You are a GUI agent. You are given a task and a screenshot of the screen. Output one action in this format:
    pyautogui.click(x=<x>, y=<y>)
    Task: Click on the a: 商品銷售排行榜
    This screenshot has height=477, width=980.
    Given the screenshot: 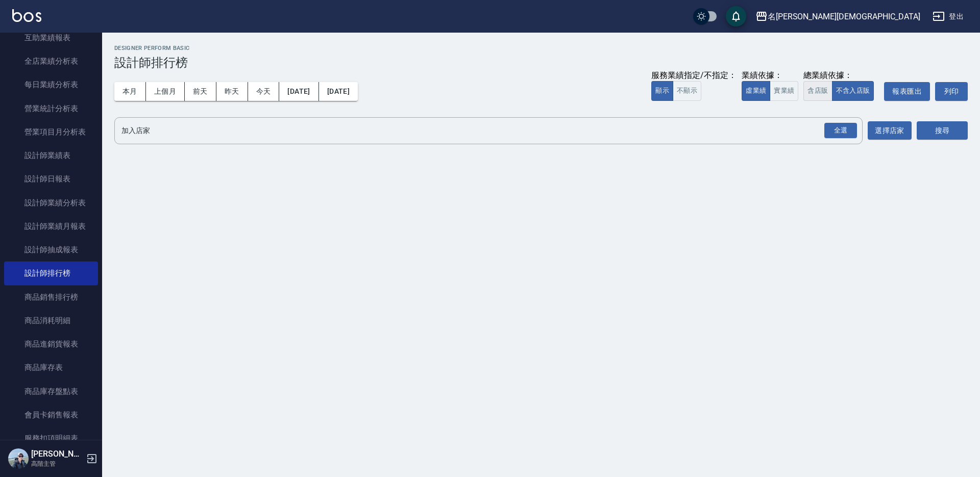 What is the action you would take?
    pyautogui.click(x=51, y=297)
    